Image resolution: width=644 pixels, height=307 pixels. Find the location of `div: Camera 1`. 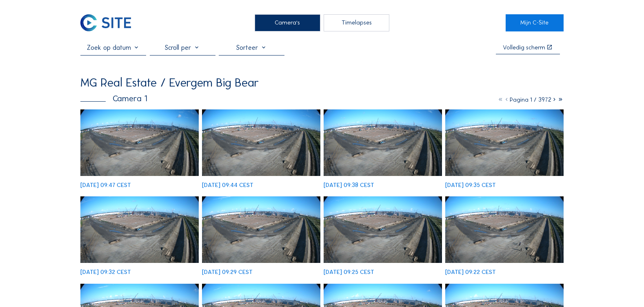

div: Camera 1 is located at coordinates (114, 98).